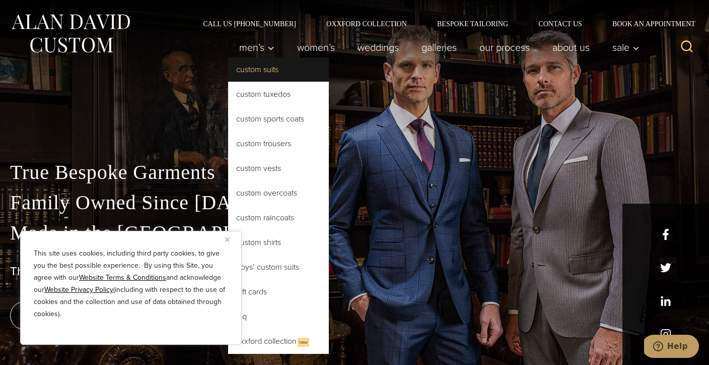  Describe the element at coordinates (303, 342) in the screenshot. I see `span: New` at that location.